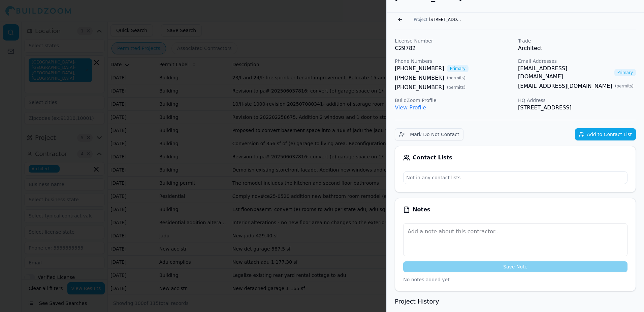 Image resolution: width=644 pixels, height=312 pixels. I want to click on button: Add to Contact List, so click(606, 134).